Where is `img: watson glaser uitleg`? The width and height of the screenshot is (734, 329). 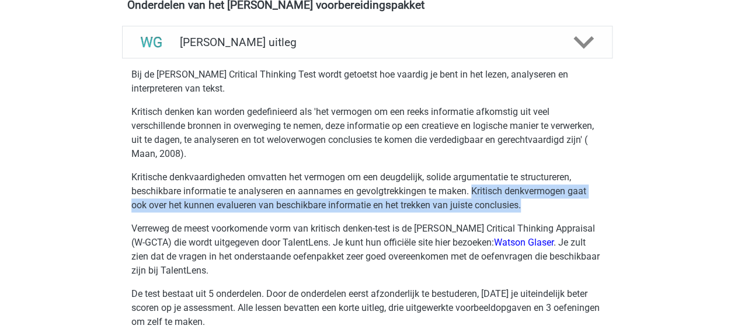
img: watson glaser uitleg is located at coordinates (151, 42).